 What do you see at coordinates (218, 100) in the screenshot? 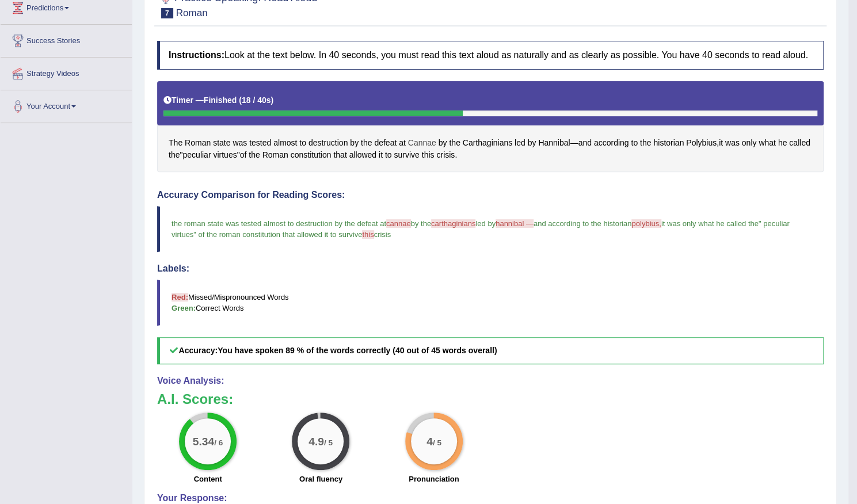
I see `h5: Timer —` at bounding box center [218, 100].